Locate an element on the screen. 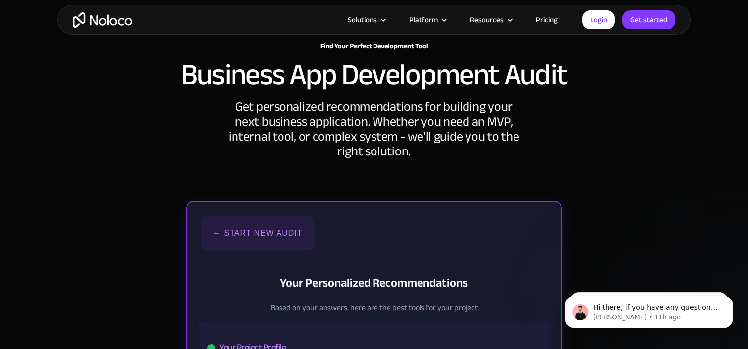 The width and height of the screenshot is (748, 349). p: Based on your answers, here are the best tools for your project is located at coordinates (374, 308).